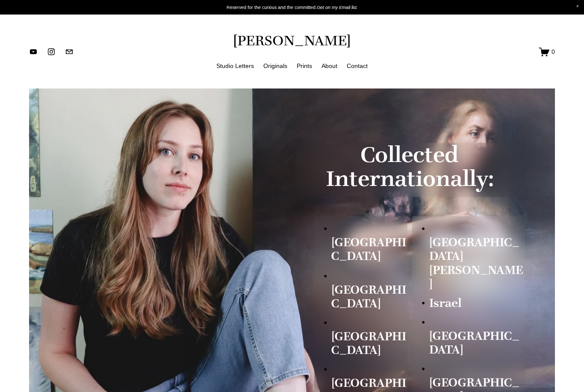 Image resolution: width=584 pixels, height=392 pixels. What do you see at coordinates (357, 66) in the screenshot?
I see `a: Contact` at bounding box center [357, 66].